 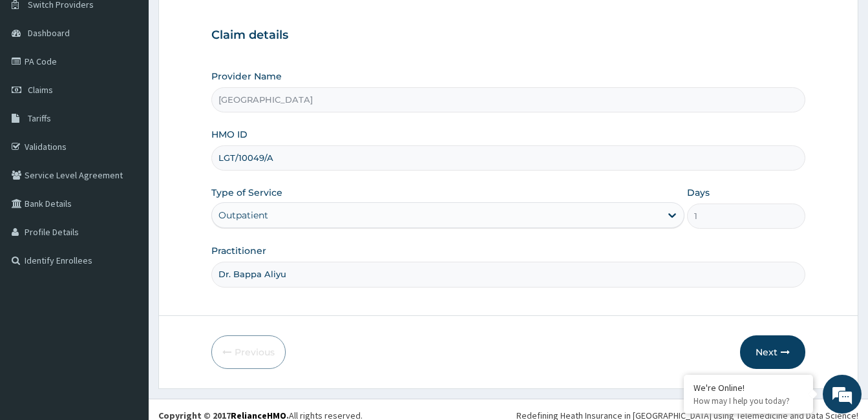 I want to click on label: Type of Service, so click(x=247, y=192).